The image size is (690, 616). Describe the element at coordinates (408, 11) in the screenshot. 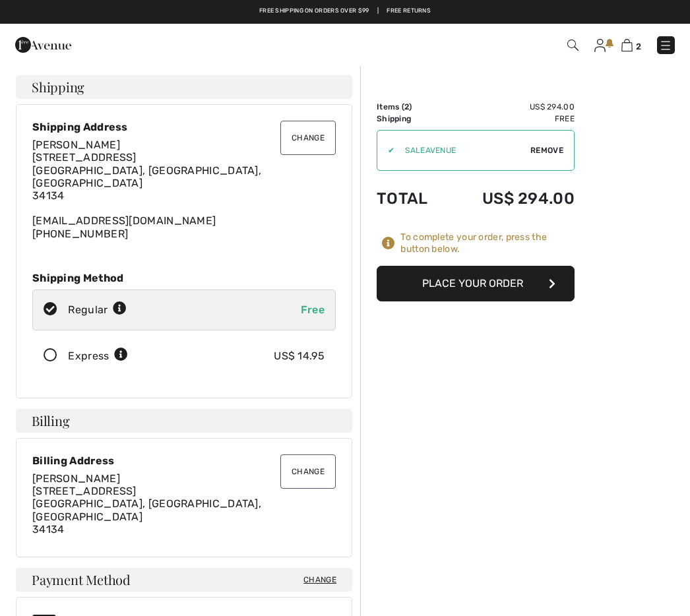

I see `a: Free Returns` at that location.